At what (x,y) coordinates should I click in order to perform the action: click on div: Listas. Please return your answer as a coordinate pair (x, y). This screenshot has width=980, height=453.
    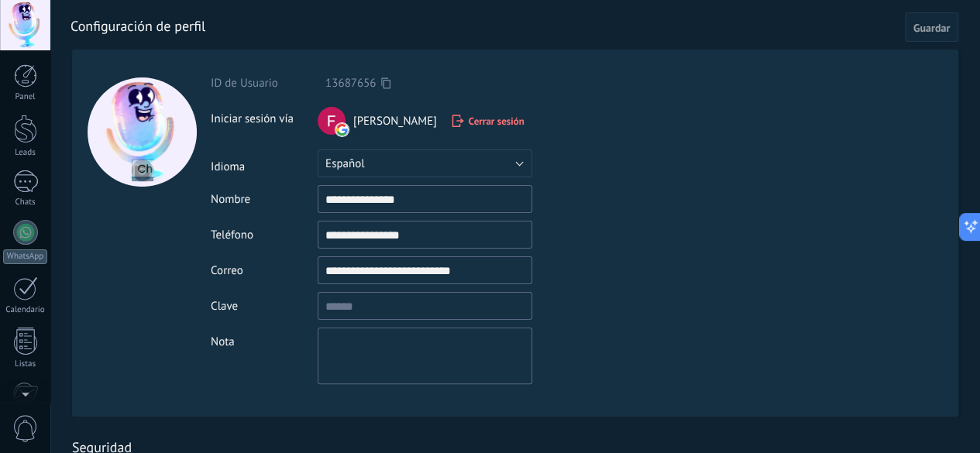
    Looking at the image, I should click on (26, 364).